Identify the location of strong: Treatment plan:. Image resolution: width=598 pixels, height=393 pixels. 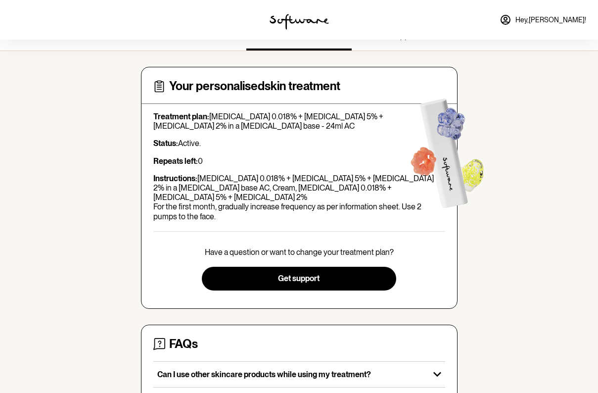
(181, 116).